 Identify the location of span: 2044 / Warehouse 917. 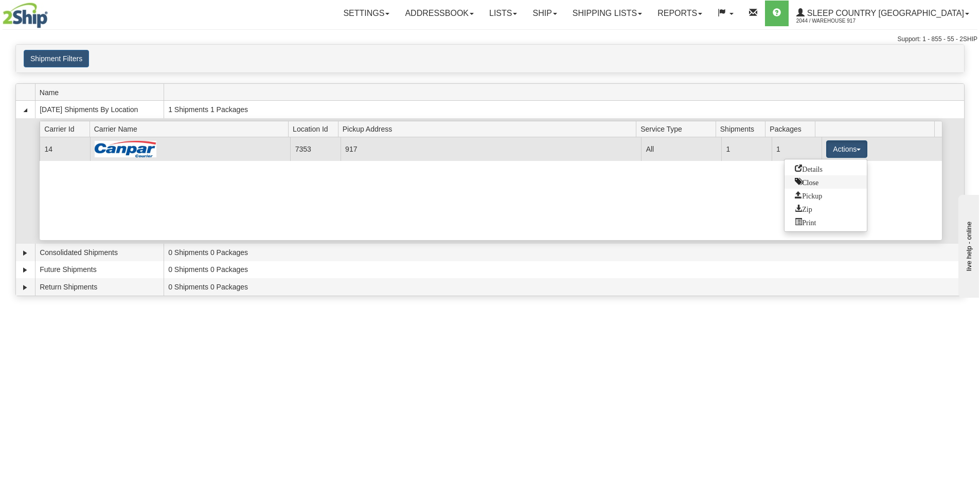
(835, 21).